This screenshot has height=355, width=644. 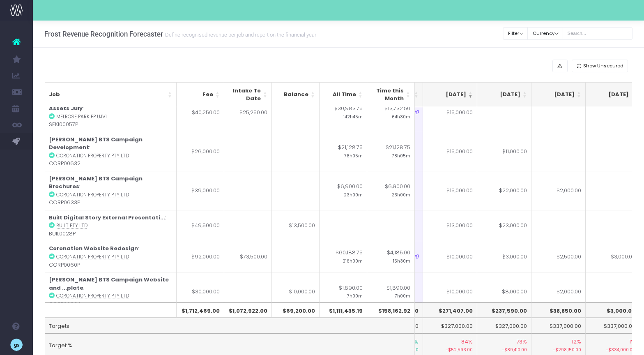 What do you see at coordinates (450, 95) in the screenshot?
I see `th: Aug 25: activate to sort column ascending` at bounding box center [450, 95].